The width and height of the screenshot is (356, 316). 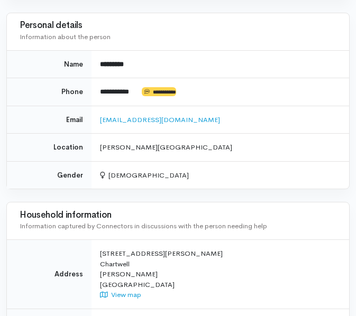 I want to click on td: Address, so click(x=49, y=274).